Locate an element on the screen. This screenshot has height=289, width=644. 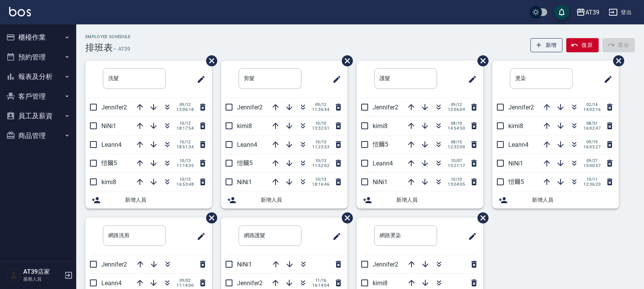
span: 08/10 is located at coordinates (456, 123).